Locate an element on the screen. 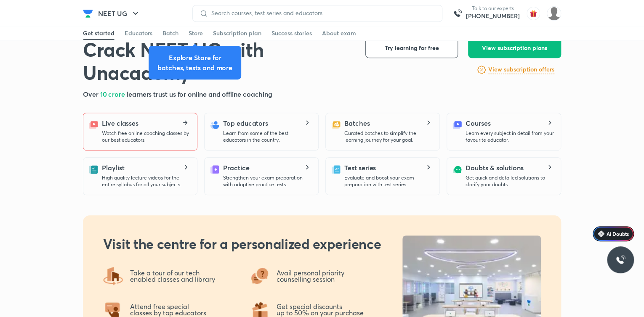 The height and width of the screenshot is (317, 644). h5: Live classes is located at coordinates (120, 123).